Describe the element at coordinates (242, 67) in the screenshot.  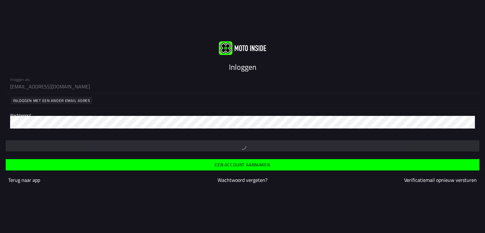
I see `ion-text: Inloggen` at that location.